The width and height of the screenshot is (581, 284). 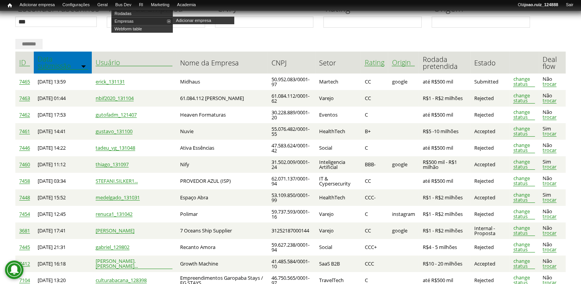 I want to click on a: Início, so click(x=10, y=5).